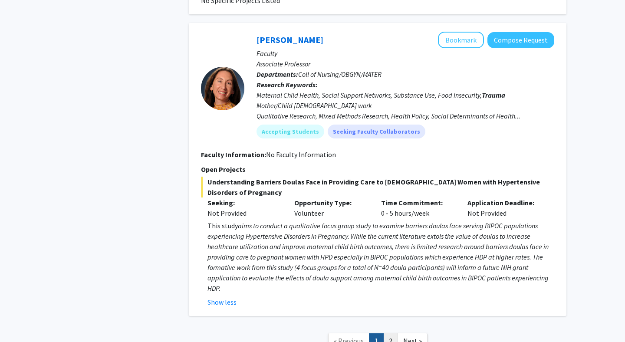 This screenshot has height=342, width=625. I want to click on span: No Faculty Information, so click(301, 154).